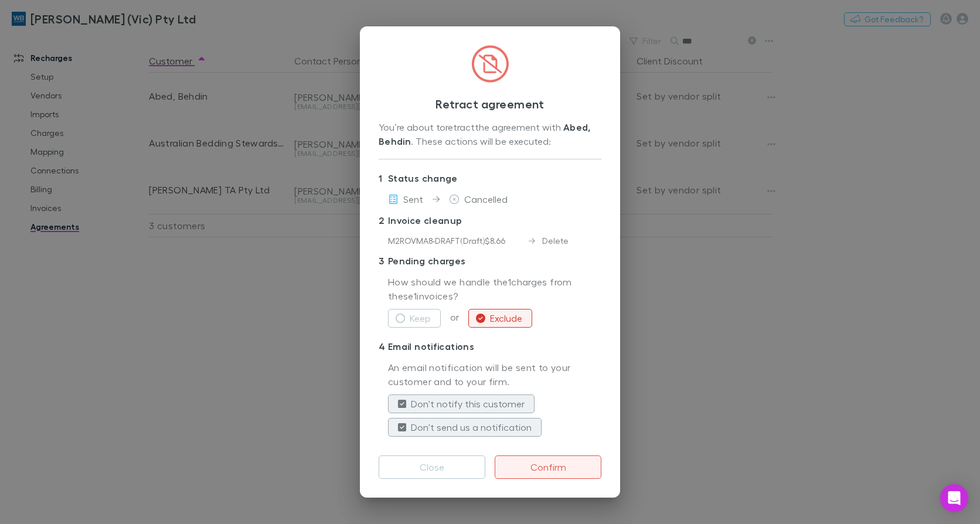  What do you see at coordinates (490, 261) in the screenshot?
I see `p: Pending charges` at bounding box center [490, 261].